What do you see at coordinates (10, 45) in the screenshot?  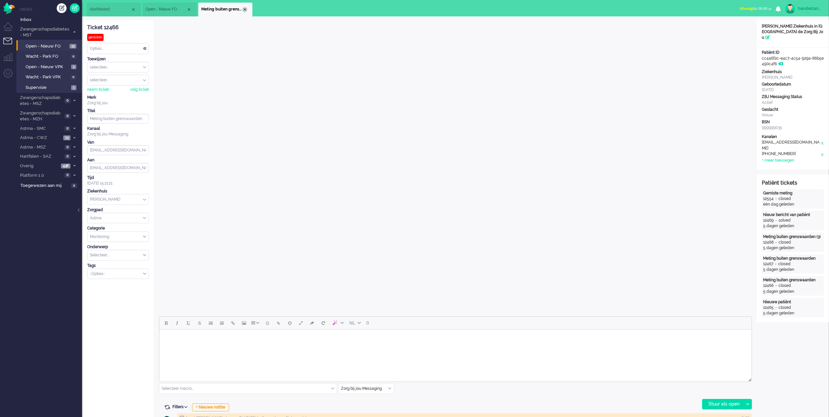 I see `li: Tickets menu` at bounding box center [10, 45].